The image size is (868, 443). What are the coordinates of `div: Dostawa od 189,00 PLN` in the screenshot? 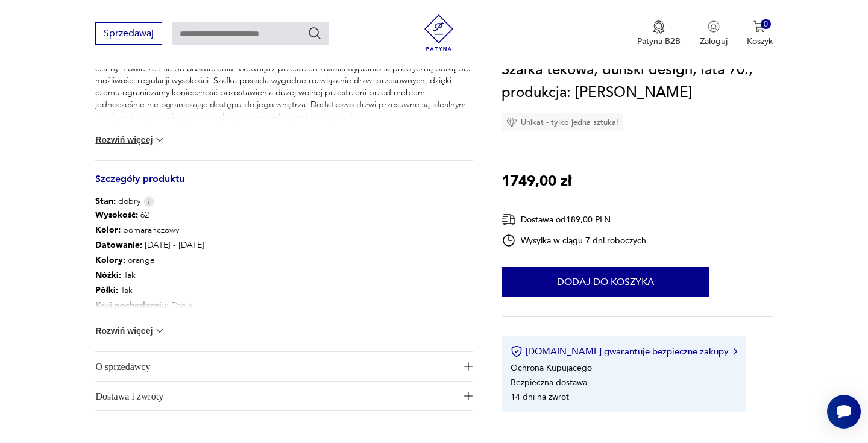 It's located at (574, 220).